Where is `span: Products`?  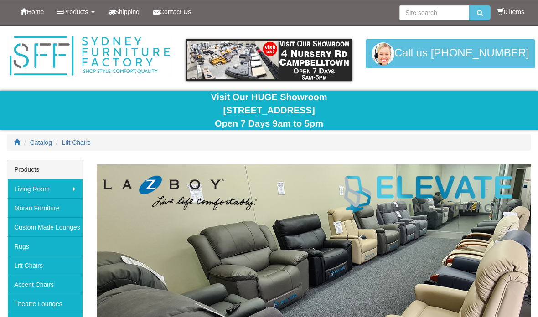
span: Products is located at coordinates (75, 12).